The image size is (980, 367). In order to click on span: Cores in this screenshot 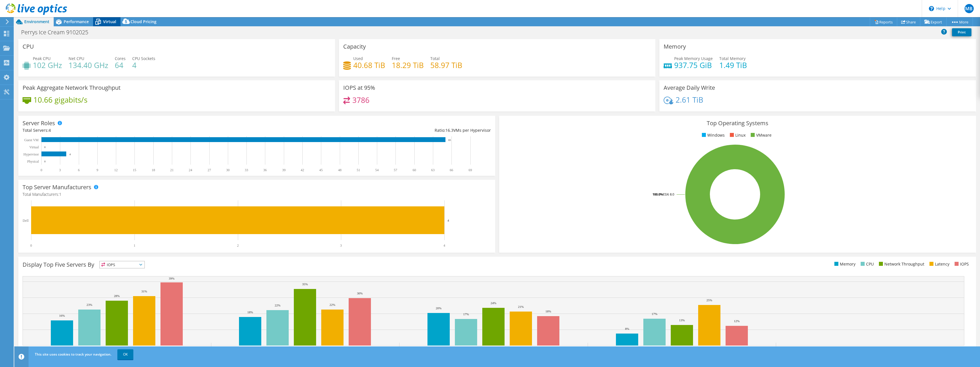, I will do `click(120, 58)`.